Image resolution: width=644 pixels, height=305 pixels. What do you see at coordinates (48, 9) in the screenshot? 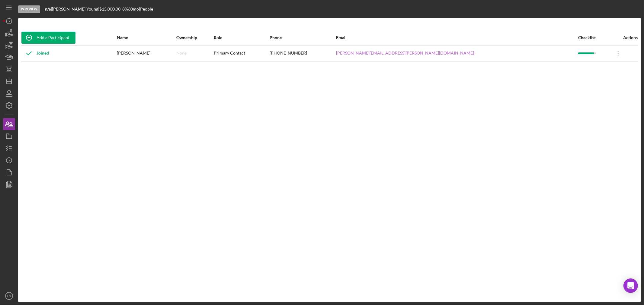
I see `b: n/a` at bounding box center [48, 9].